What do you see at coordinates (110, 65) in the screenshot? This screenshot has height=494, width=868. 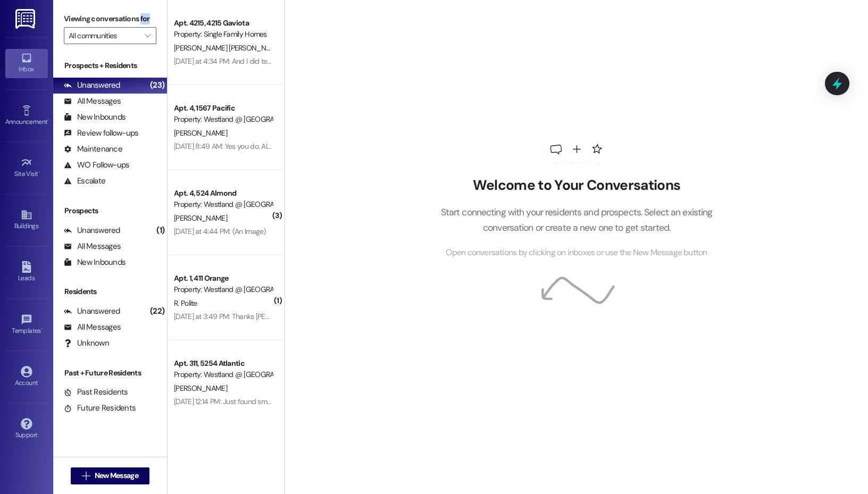 I see `div: Prospects + Residents` at bounding box center [110, 65].